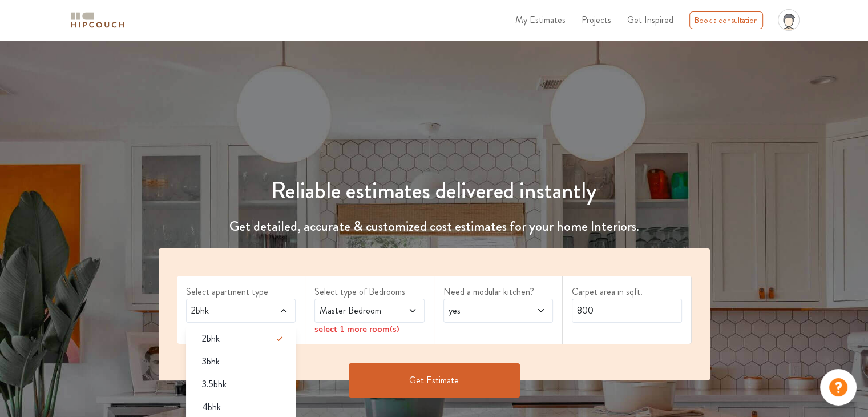  What do you see at coordinates (627, 310) in the screenshot?
I see `input: Enter area sqft` at bounding box center [627, 310].